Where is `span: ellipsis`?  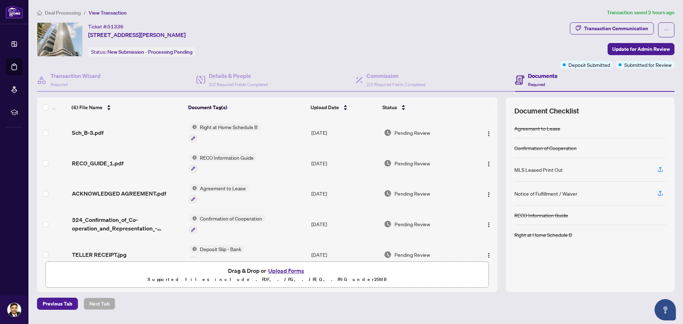 span: ellipsis is located at coordinates (666, 30).